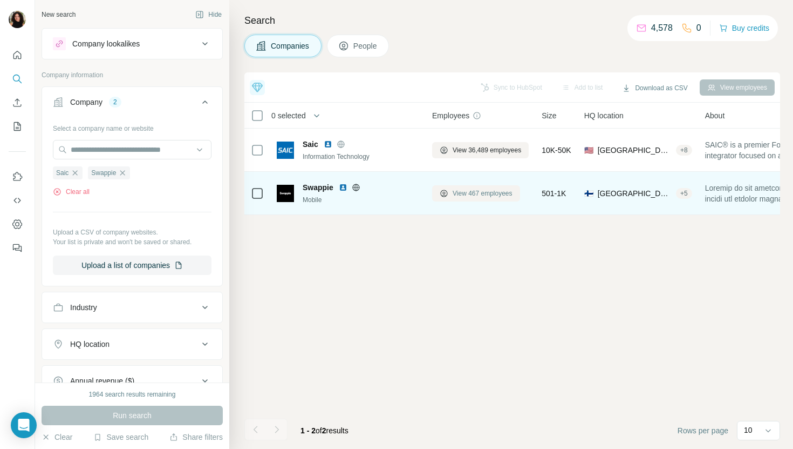 The width and height of the screenshot is (793, 449). I want to click on p: 4,578, so click(662, 28).